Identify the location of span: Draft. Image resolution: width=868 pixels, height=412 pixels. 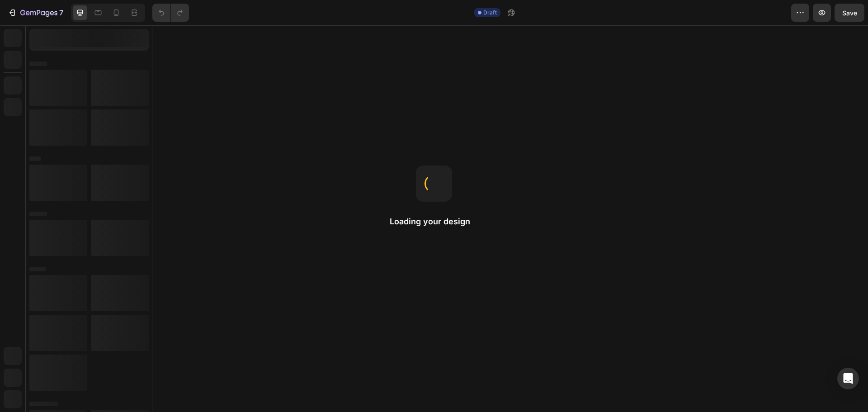
(490, 13).